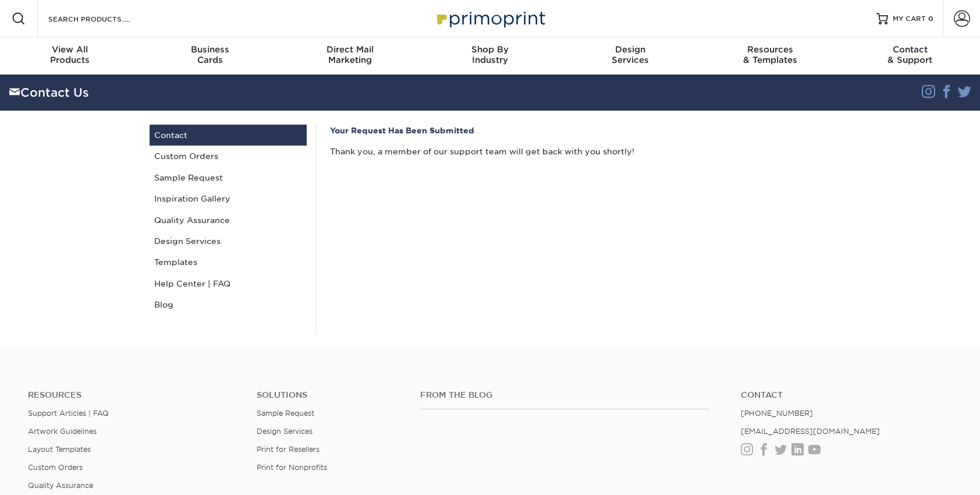 This screenshot has height=495, width=980. Describe the element at coordinates (288, 449) in the screenshot. I see `a: Print for Resellers` at that location.